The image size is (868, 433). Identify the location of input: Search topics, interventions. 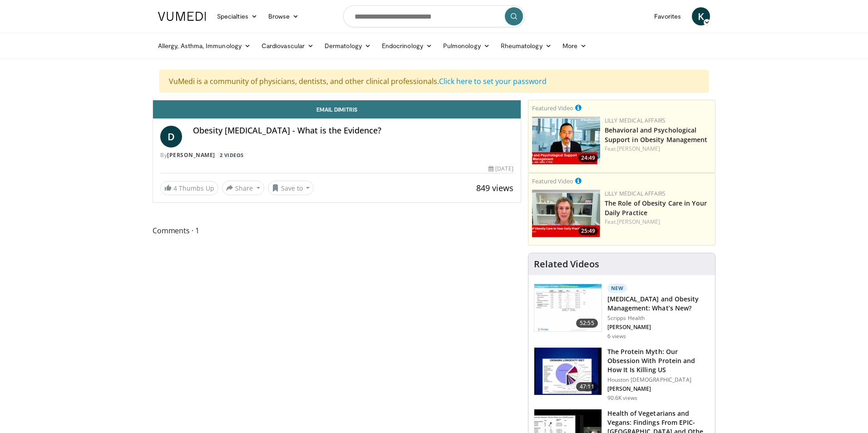
(434, 16).